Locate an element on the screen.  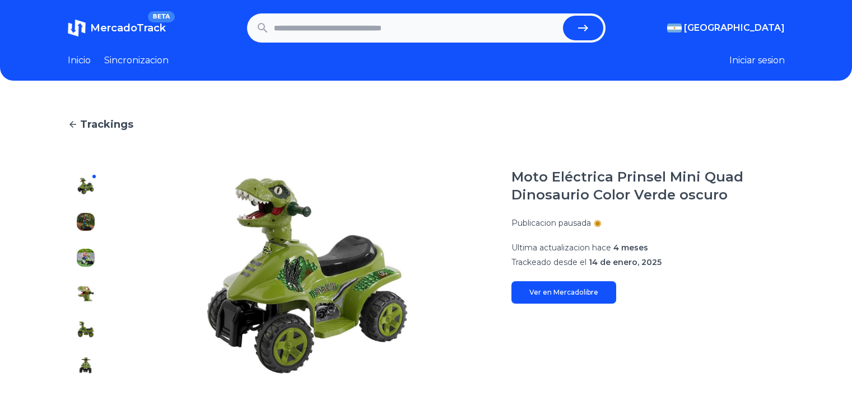
span: 4 meses is located at coordinates (631, 248).